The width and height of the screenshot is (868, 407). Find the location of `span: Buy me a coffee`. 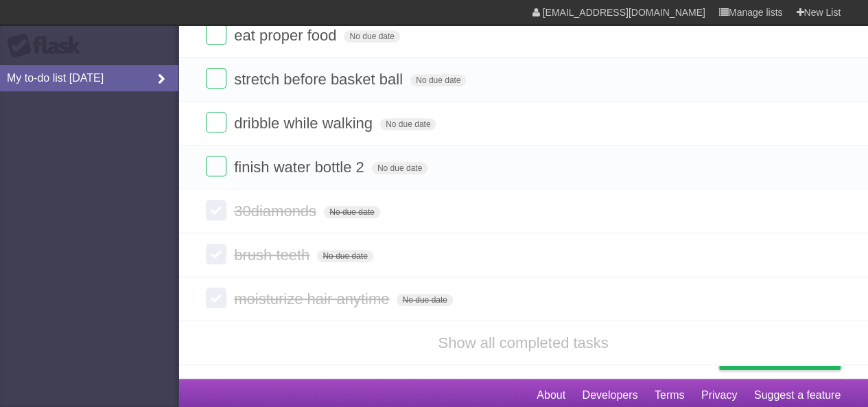

span: Buy me a coffee is located at coordinates (790, 357).